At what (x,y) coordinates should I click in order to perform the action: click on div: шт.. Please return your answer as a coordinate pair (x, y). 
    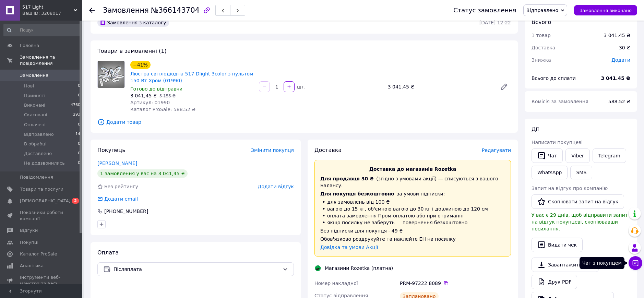
    Looking at the image, I should click on (301, 87).